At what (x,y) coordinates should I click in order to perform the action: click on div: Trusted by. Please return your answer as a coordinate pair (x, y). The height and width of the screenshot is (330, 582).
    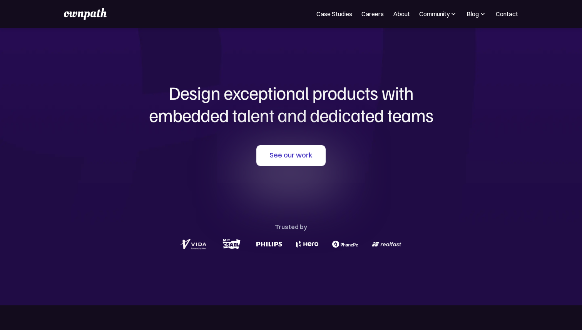
    Looking at the image, I should click on (291, 227).